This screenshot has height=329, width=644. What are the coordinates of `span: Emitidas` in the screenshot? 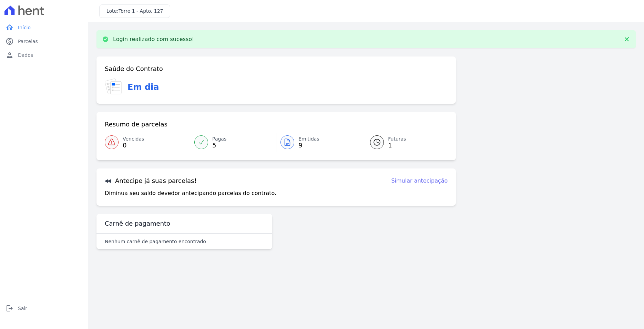 It's located at (309, 139).